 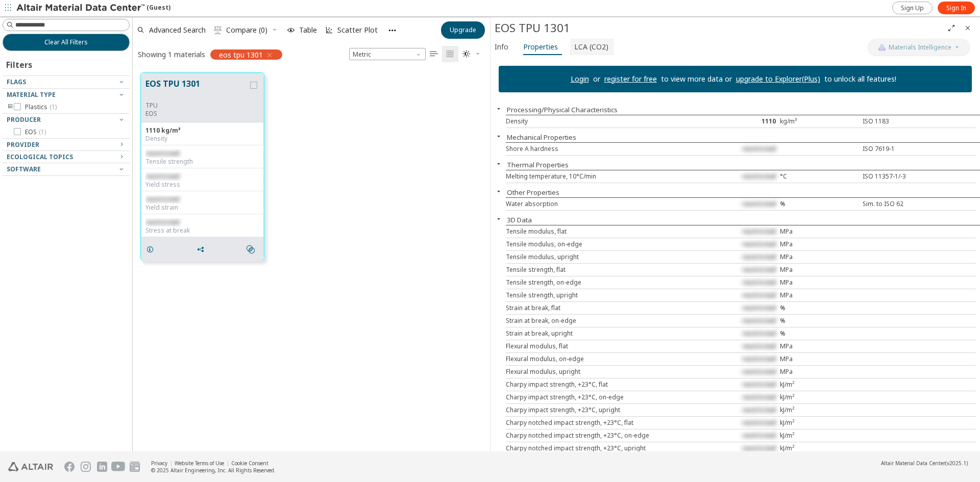 I want to click on button: Ecological Topics, so click(x=66, y=157).